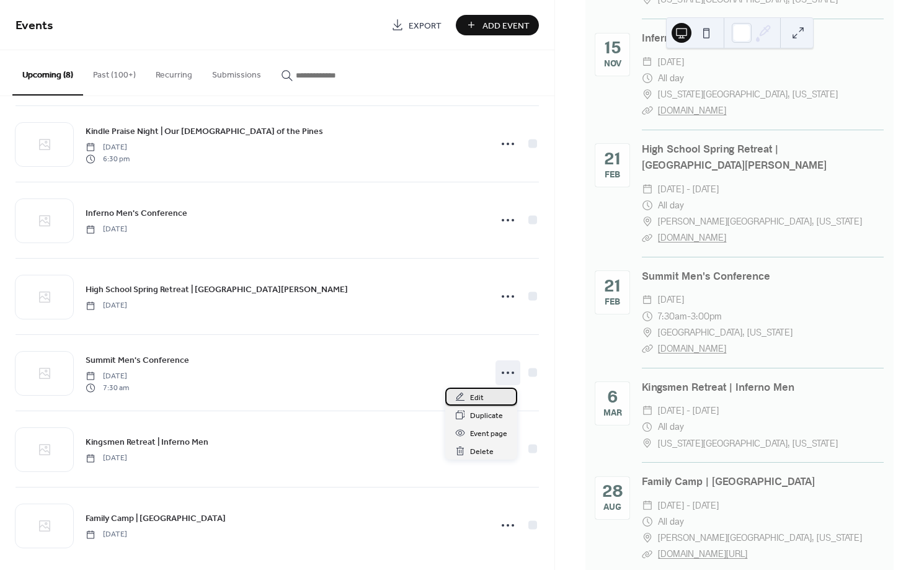  I want to click on a: Kingsmen Retreat | Inferno Men, so click(147, 442).